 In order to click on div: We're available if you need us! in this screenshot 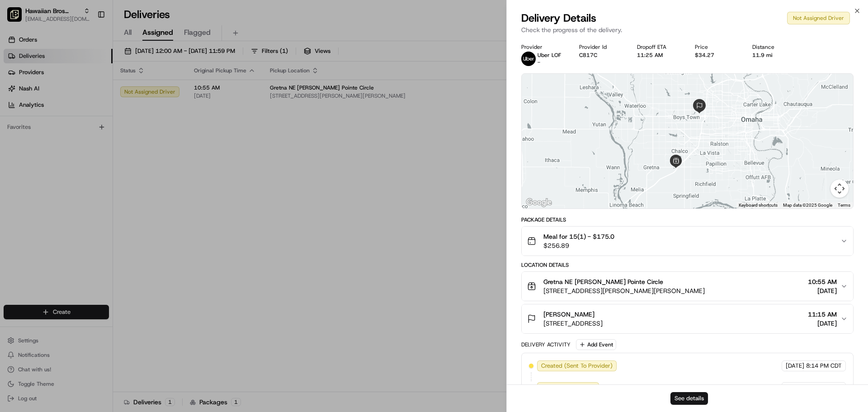, I will do `click(72, 99)`.